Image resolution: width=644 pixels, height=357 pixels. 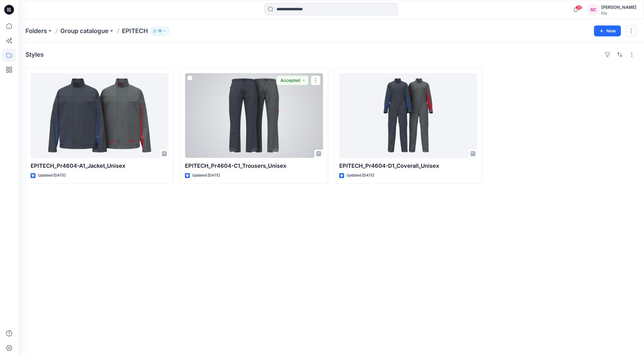 What do you see at coordinates (593, 10) in the screenshot?
I see `div: SC` at bounding box center [593, 10].